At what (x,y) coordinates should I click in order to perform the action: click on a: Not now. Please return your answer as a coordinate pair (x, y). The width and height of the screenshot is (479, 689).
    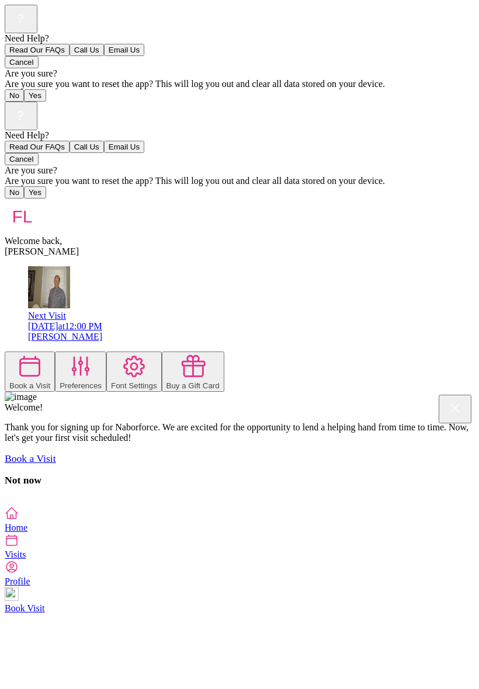
    Looking at the image, I should click on (23, 480).